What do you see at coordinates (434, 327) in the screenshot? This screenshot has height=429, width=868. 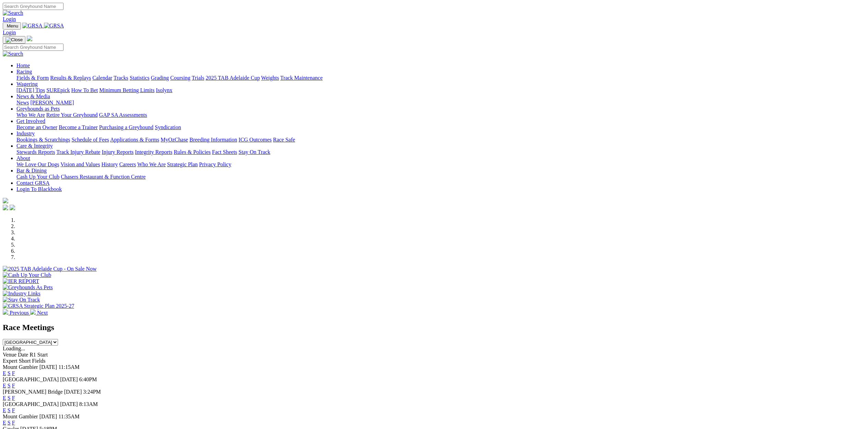 I see `h2: Race Meetings` at bounding box center [434, 327].